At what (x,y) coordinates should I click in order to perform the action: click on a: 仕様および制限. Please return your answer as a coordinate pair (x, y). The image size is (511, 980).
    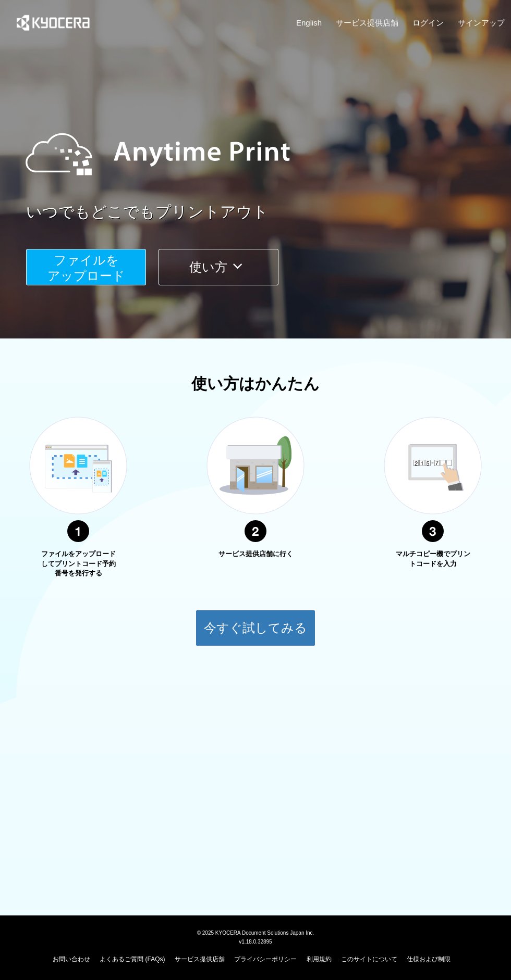
    Looking at the image, I should click on (428, 960).